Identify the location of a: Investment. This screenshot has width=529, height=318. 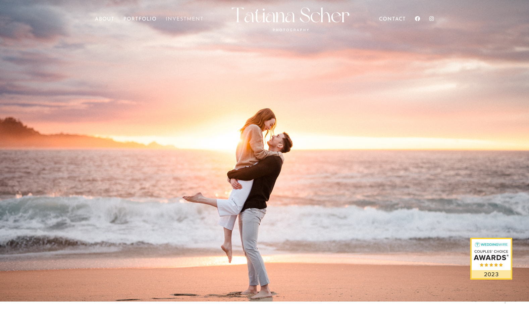
(184, 26).